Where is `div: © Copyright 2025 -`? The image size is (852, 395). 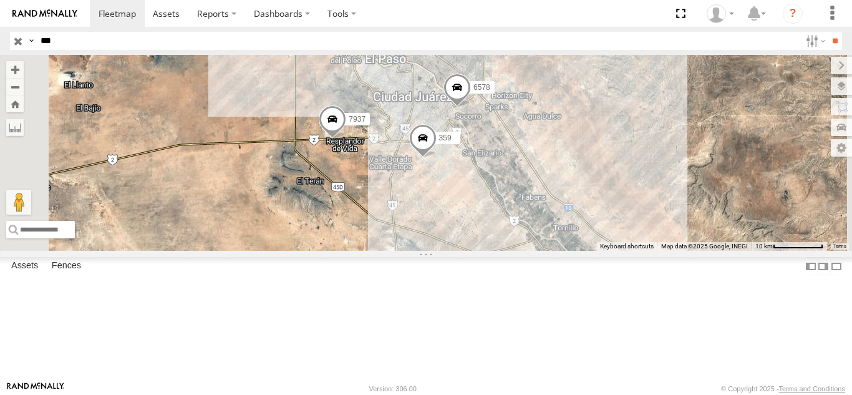 div: © Copyright 2025 - is located at coordinates (783, 389).